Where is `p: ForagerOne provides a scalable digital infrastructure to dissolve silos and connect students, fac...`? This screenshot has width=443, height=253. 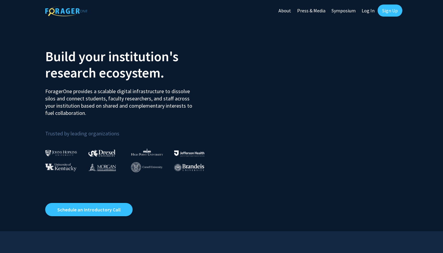
p: ForagerOne provides a scalable digital infrastructure to dissolve silos and connect students, fac... is located at coordinates (121, 100).